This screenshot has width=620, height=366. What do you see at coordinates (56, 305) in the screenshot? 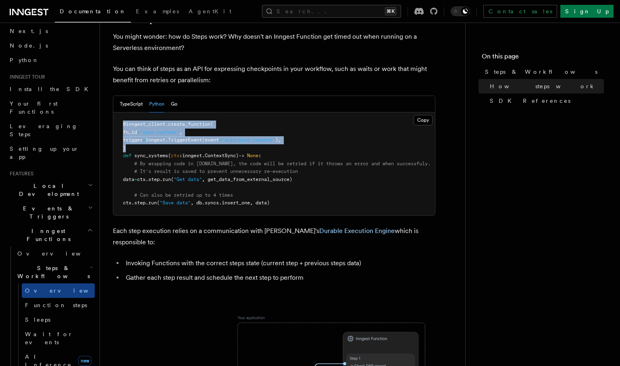
I see `span: Function steps` at bounding box center [56, 305].